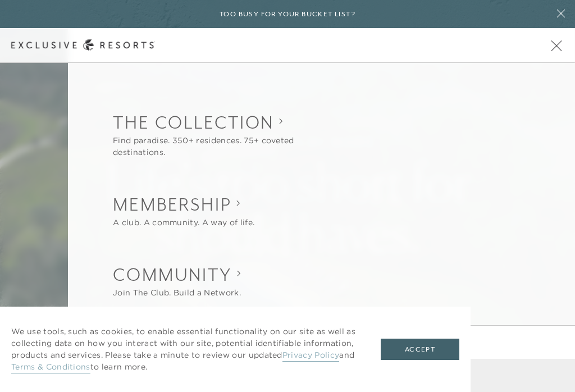  What do you see at coordinates (288, 14) in the screenshot?
I see `h6: Too busy for your bucket list?` at bounding box center [288, 14].